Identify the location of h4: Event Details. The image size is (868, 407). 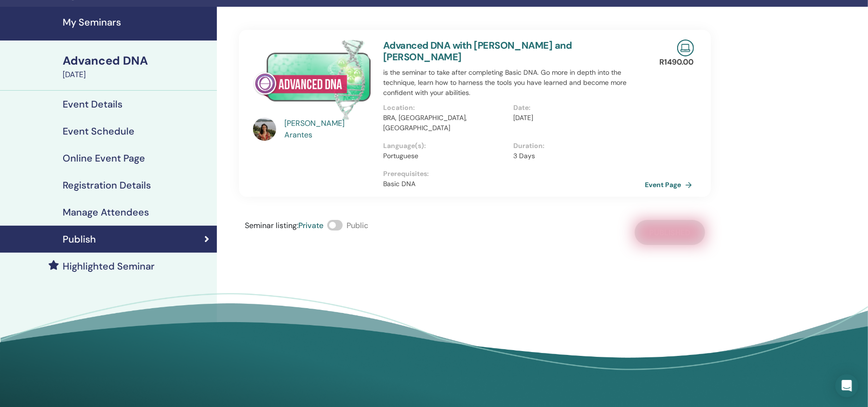
(93, 104).